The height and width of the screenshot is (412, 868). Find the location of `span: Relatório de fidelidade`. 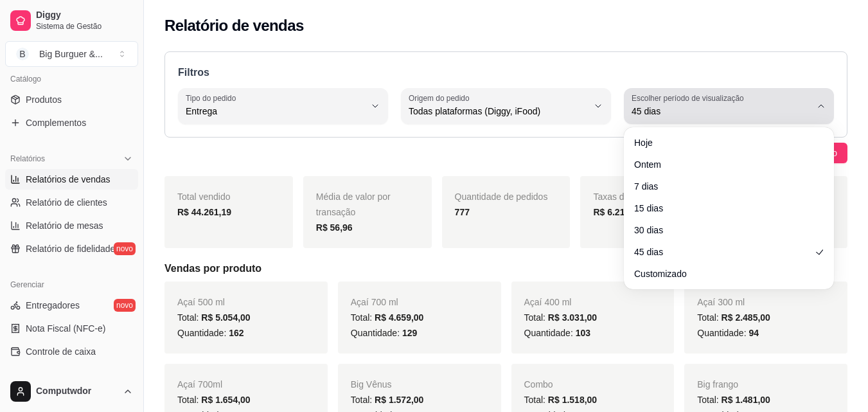

span: Relatório de fidelidade is located at coordinates (70, 249).